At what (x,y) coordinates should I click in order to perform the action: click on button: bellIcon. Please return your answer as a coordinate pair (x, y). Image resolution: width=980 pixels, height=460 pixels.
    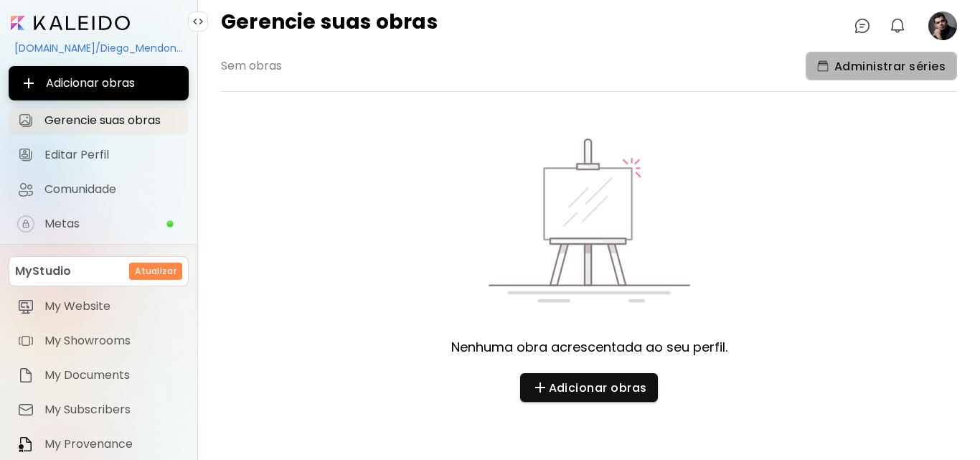
    Looking at the image, I should click on (898, 26).